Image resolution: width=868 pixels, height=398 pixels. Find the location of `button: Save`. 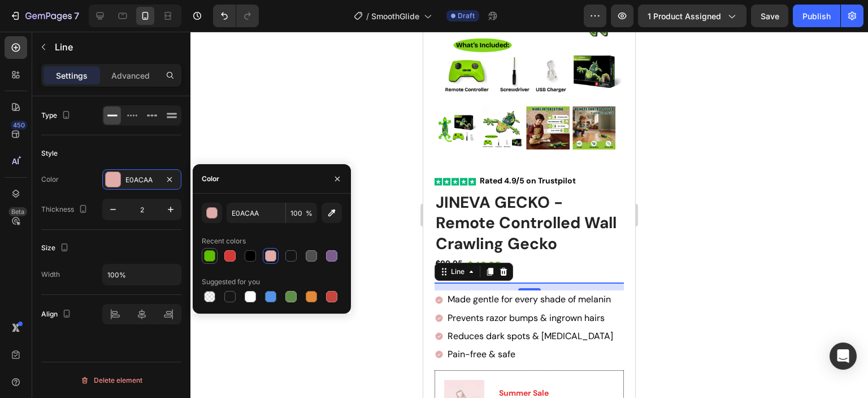

button: Save is located at coordinates (770, 16).